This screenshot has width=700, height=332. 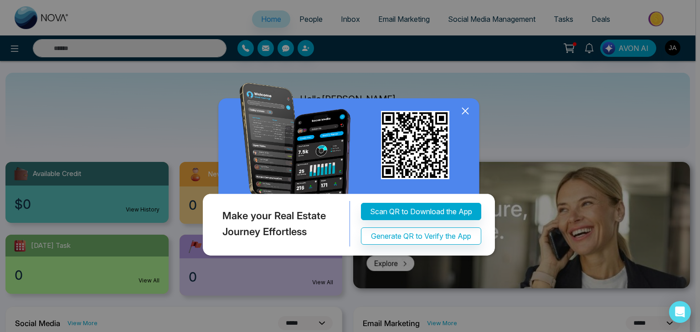 What do you see at coordinates (350, 171) in the screenshot?
I see `img: QRModal` at bounding box center [350, 171].